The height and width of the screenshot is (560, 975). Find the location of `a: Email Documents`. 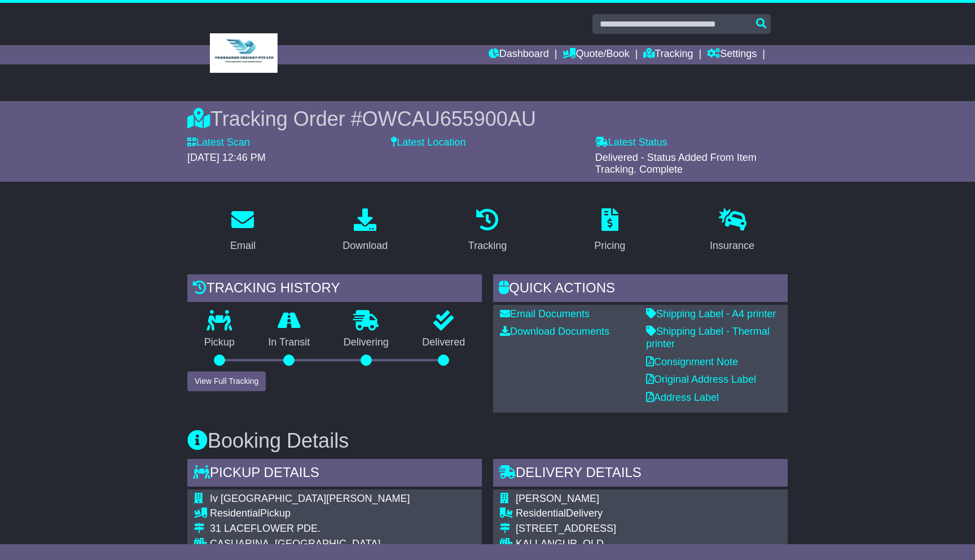

a: Email Documents is located at coordinates (545, 314).